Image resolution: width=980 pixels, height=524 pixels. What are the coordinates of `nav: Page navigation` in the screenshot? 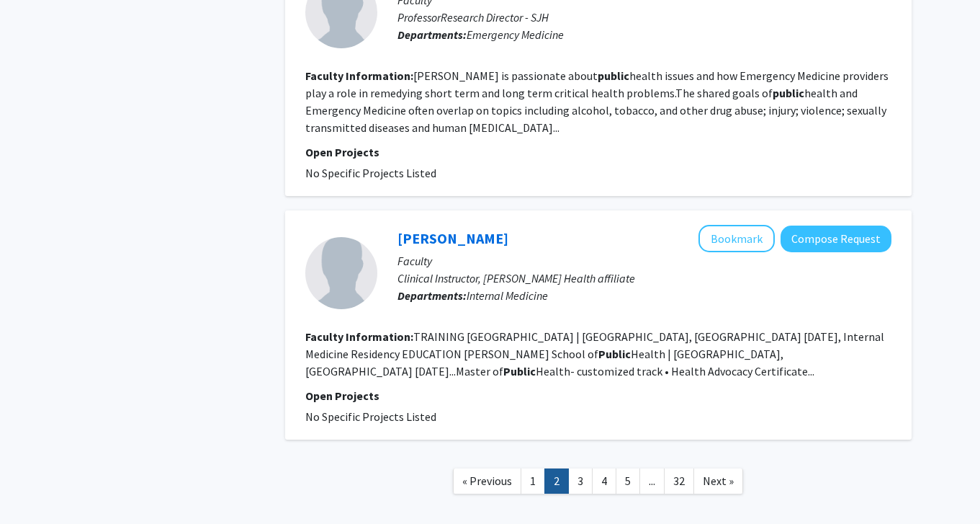 It's located at (598, 482).